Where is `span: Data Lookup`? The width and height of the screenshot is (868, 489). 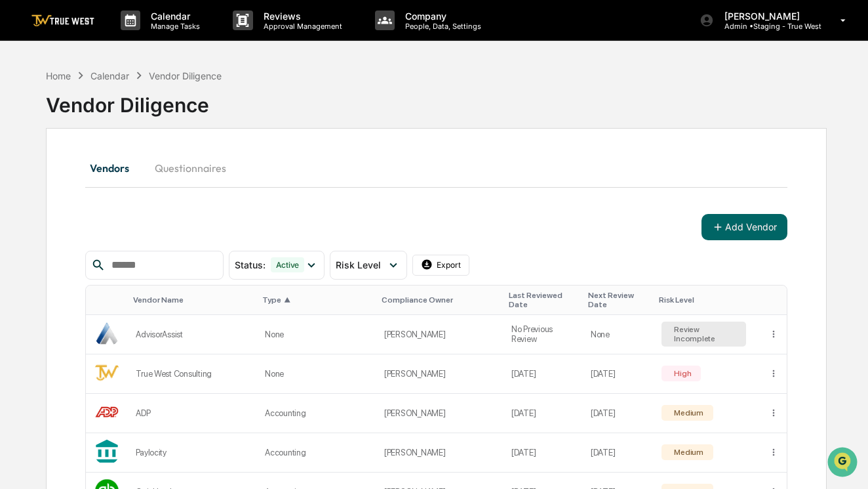
span: Data Lookup is located at coordinates (54, 196).